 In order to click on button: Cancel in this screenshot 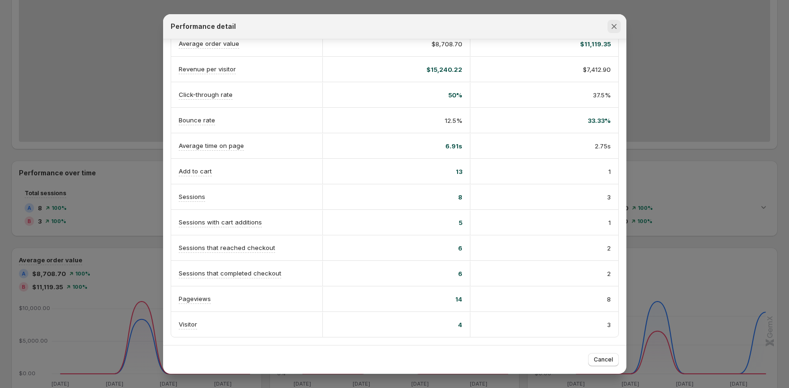, I will do `click(603, 360)`.